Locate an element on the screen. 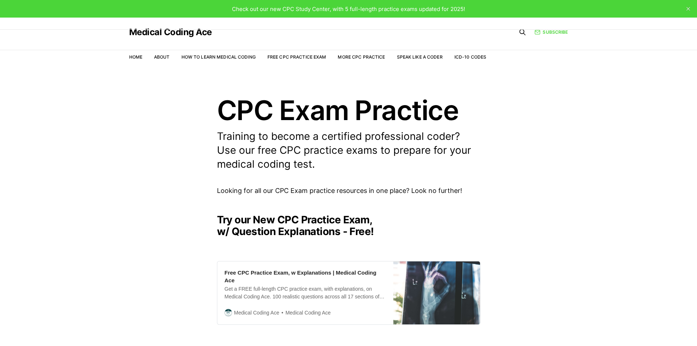 This screenshot has height=346, width=697. a: ICD-10 Codes is located at coordinates (470, 57).